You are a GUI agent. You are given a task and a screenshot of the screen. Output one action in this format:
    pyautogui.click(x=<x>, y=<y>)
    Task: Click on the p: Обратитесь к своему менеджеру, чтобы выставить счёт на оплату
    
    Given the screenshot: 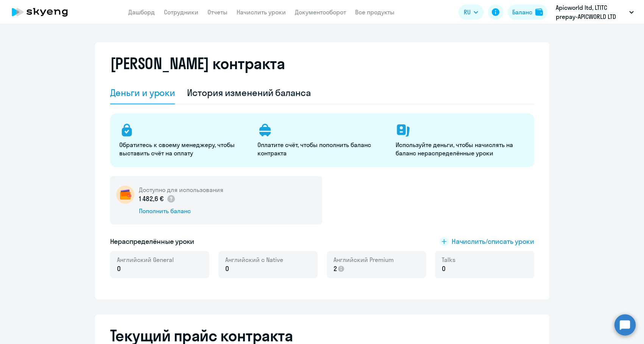 What is the action you would take?
    pyautogui.click(x=183, y=149)
    